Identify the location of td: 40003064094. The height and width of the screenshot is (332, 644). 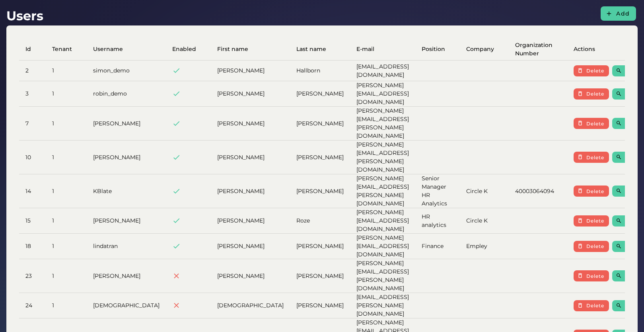
(538, 191).